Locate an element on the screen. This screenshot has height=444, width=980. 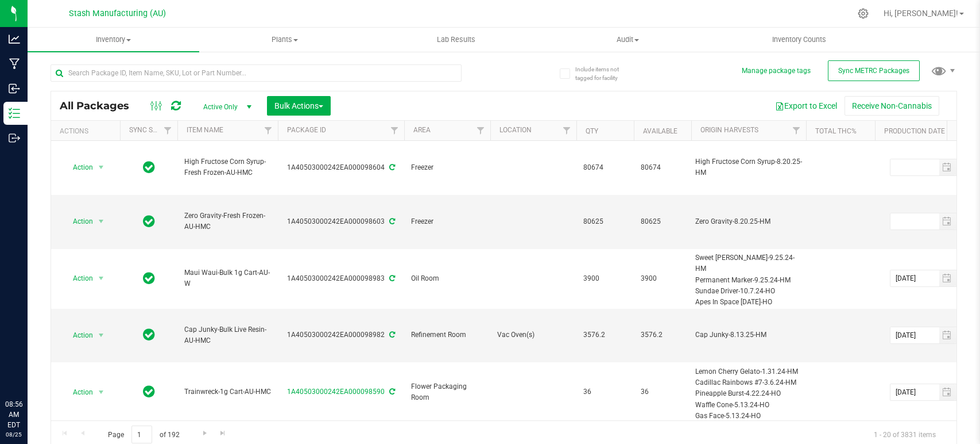
span: Inventory is located at coordinates (113, 39).